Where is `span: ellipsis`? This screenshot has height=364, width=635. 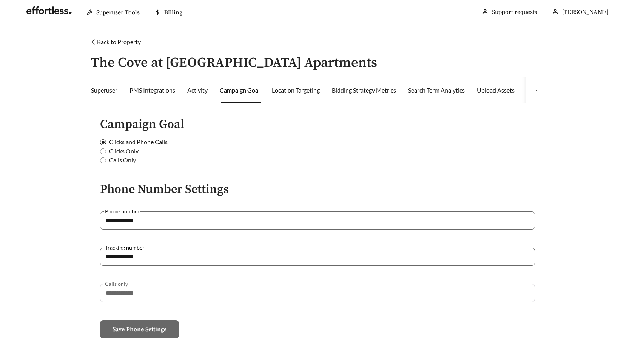 span: ellipsis is located at coordinates (535, 90).